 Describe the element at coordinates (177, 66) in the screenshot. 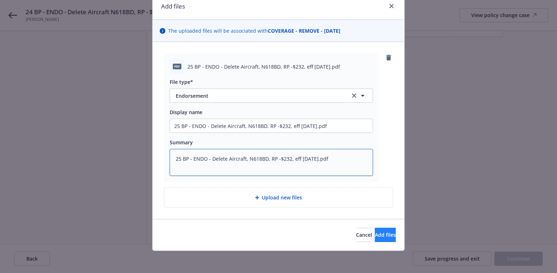

I see `span: pdf` at that location.